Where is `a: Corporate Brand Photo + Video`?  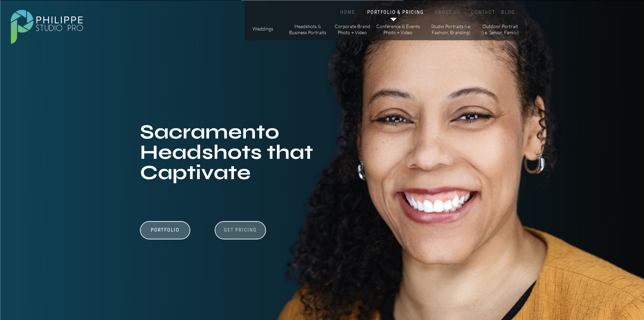 a: Corporate Brand Photo + Video is located at coordinates (352, 29).